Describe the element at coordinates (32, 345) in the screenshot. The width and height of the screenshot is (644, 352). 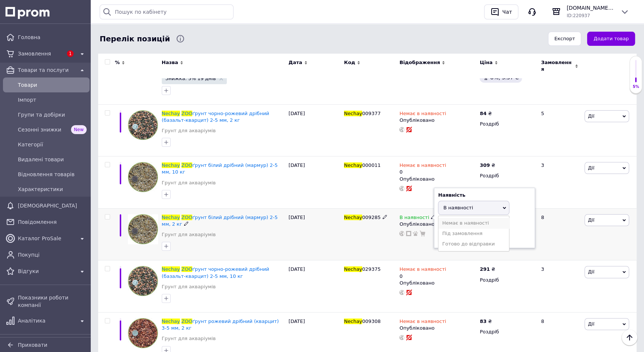
I see `span: Приховати` at that location.